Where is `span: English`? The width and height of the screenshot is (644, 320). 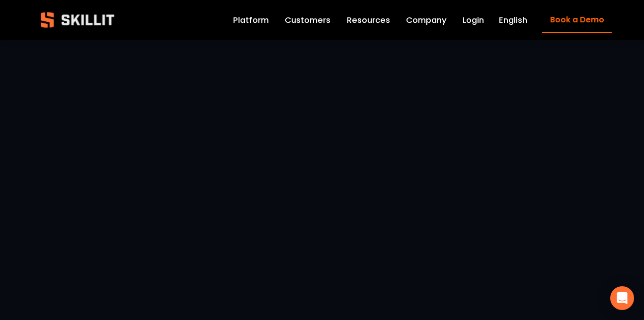 span: English is located at coordinates (513, 20).